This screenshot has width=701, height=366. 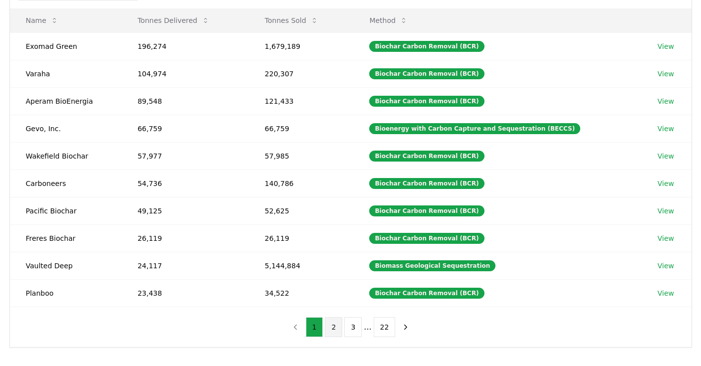 I want to click on td: Pacific Biochar, so click(x=66, y=211).